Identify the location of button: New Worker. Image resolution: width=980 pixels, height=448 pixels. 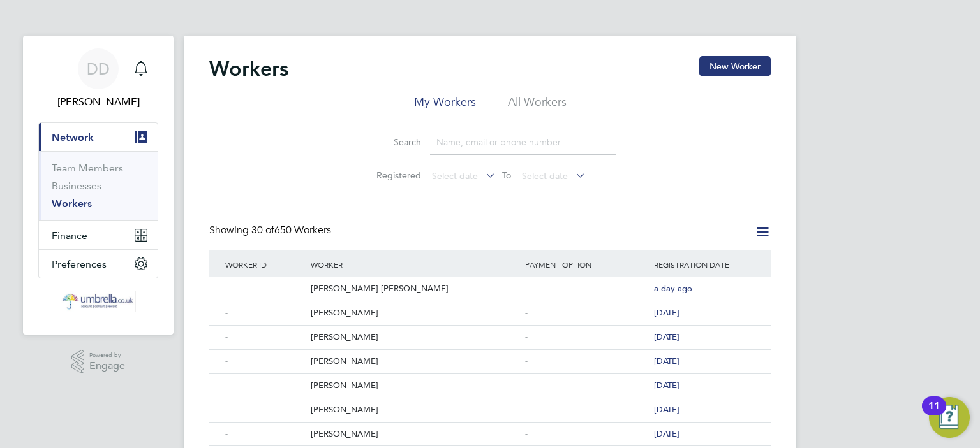
(735, 67).